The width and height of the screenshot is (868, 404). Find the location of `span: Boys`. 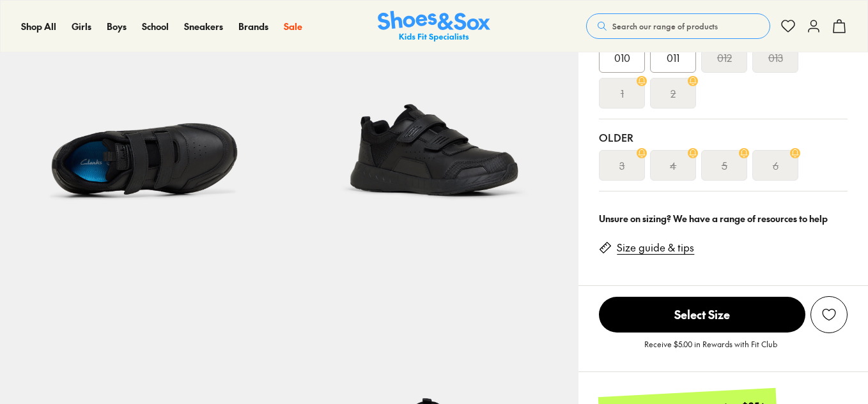

span: Boys is located at coordinates (116, 26).